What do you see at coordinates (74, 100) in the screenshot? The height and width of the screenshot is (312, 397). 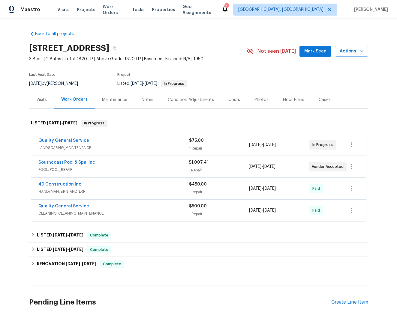 I see `div: Work Orders` at bounding box center [74, 100].